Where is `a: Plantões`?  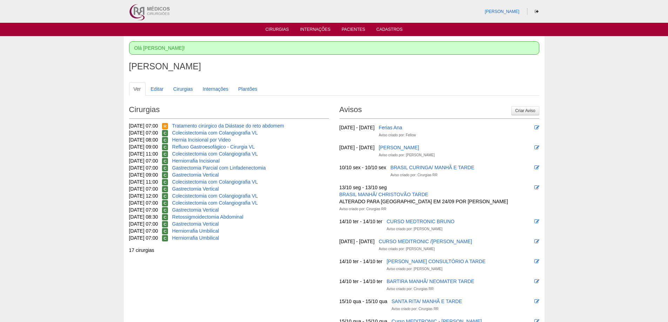 a: Plantões is located at coordinates (248, 89).